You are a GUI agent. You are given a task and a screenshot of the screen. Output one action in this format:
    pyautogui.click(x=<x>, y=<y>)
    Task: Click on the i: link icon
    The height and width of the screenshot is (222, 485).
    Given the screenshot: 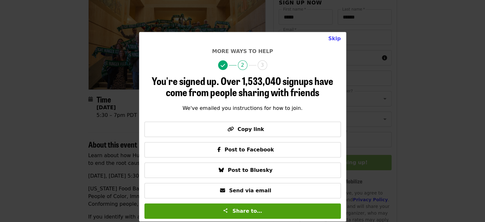 What is the action you would take?
    pyautogui.click(x=231, y=129)
    